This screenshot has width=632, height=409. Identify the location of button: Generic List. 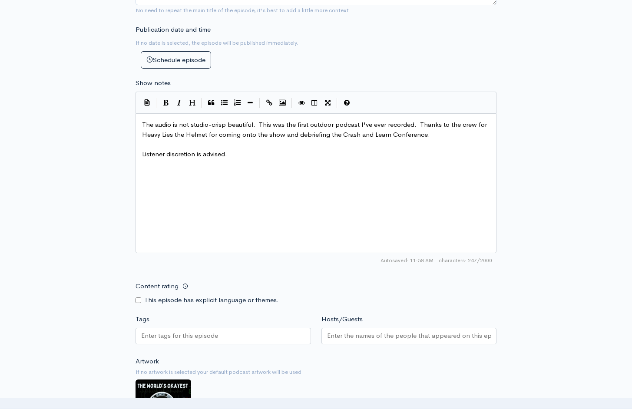
(224, 103).